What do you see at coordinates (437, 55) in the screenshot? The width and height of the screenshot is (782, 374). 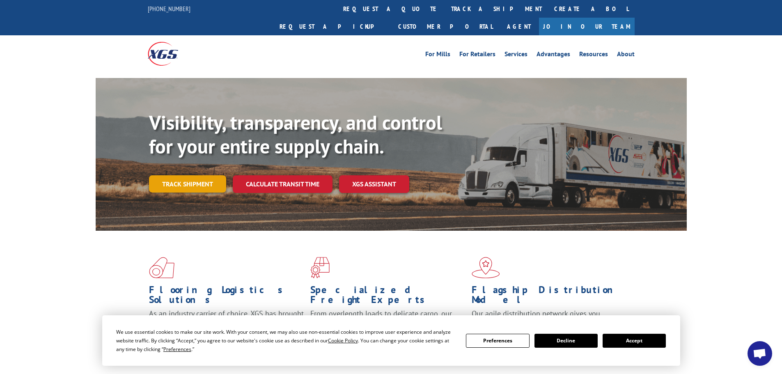 I see `a: For Mills` at bounding box center [437, 55].